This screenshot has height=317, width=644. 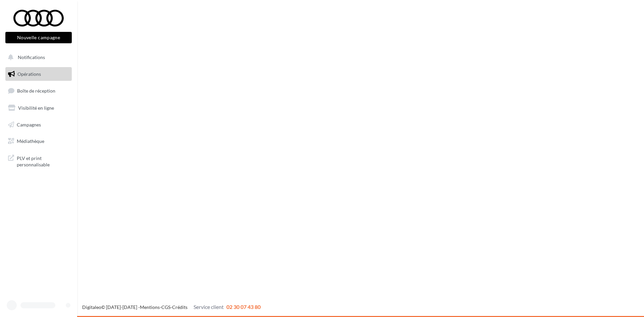 I want to click on span: Boîte de réception, so click(x=36, y=91).